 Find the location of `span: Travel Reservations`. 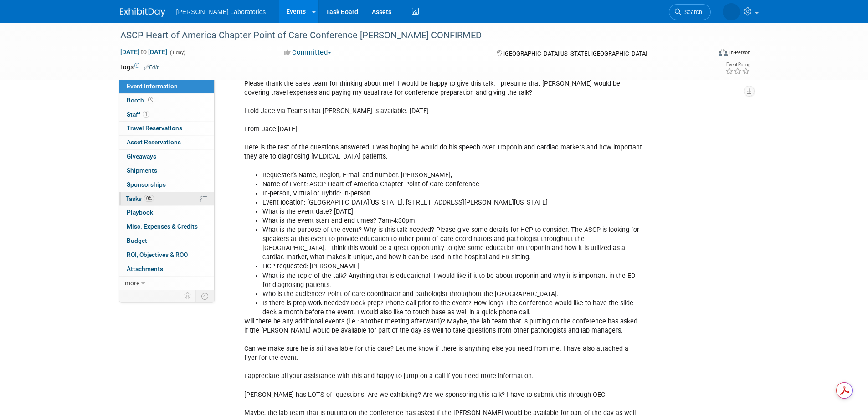

span: Travel Reservations is located at coordinates (154, 128).